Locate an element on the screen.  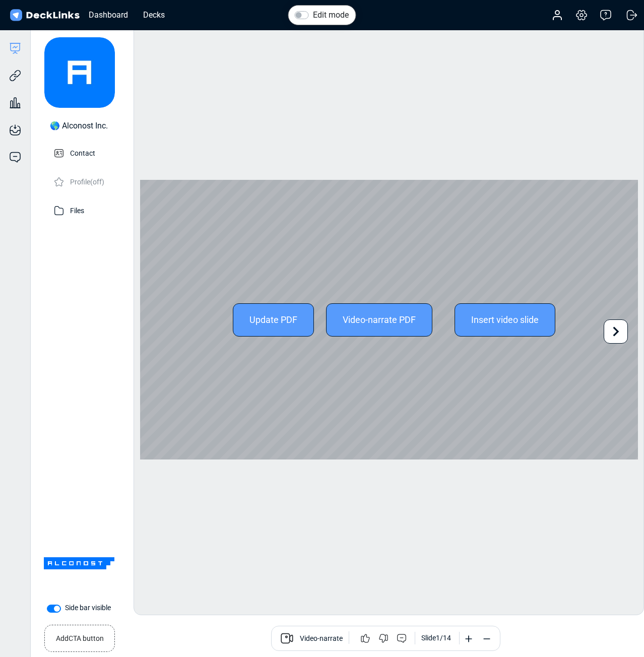
div: Video-narrate PDF is located at coordinates (379, 320).